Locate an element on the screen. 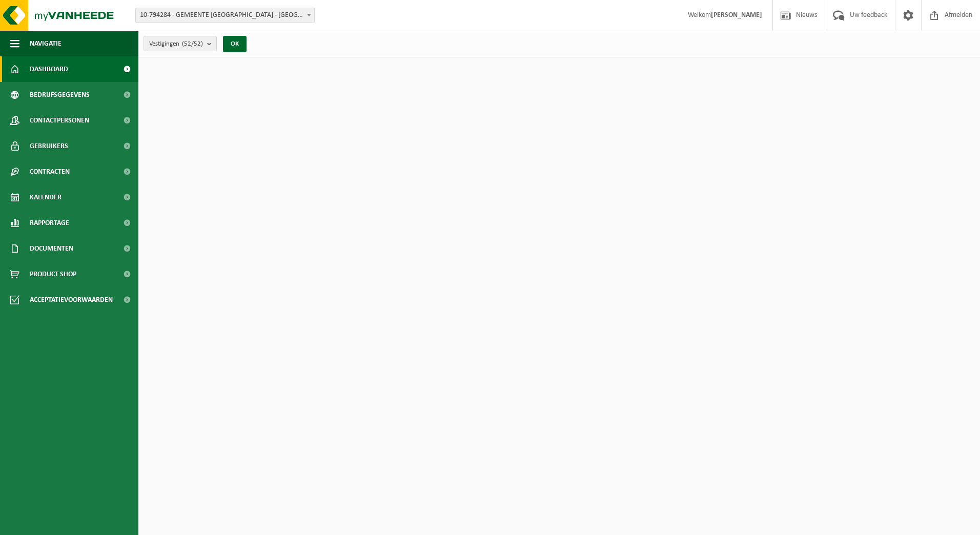 The height and width of the screenshot is (535, 980). span: Acceptatievoorwaarden is located at coordinates (71, 300).